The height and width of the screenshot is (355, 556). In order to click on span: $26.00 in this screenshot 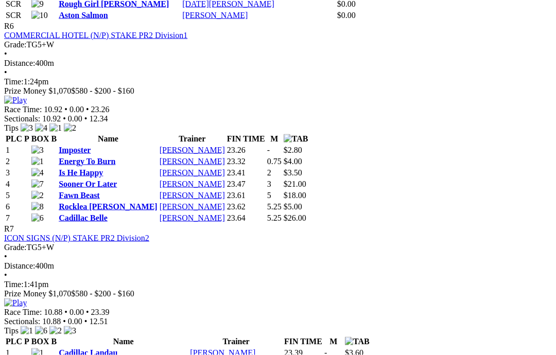, I will do `click(295, 218)`.